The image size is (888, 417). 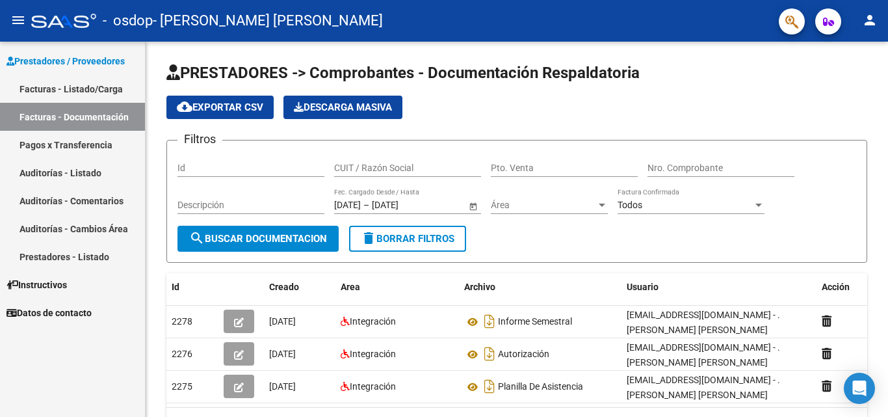 I want to click on span: PRESTADORES -> Comprobantes - Documentación Respaldatoria, so click(x=403, y=73).